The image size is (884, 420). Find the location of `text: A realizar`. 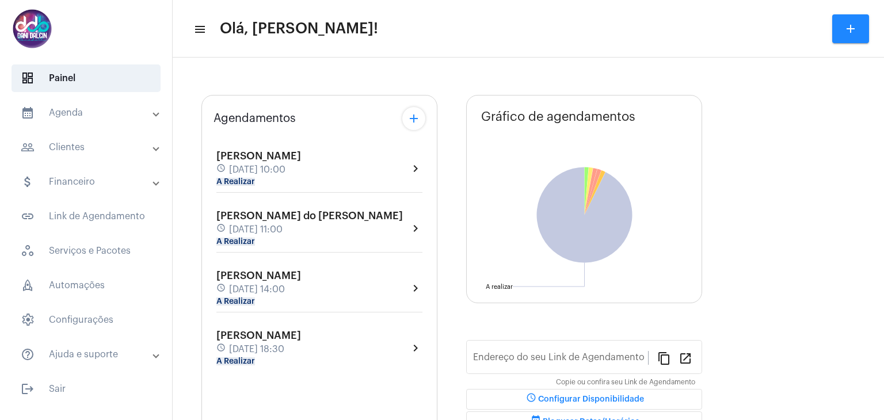

text: A realizar is located at coordinates (499, 287).